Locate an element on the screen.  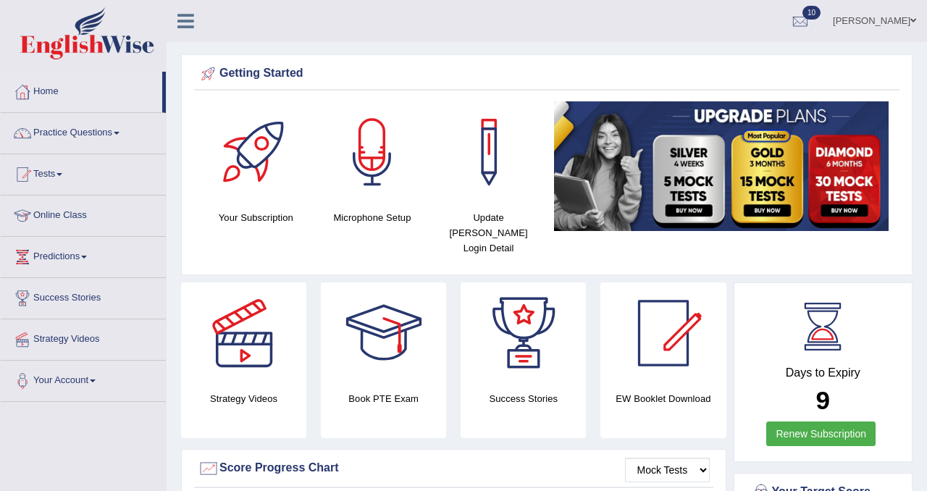
div: Score Progress Chart is located at coordinates (453, 468).